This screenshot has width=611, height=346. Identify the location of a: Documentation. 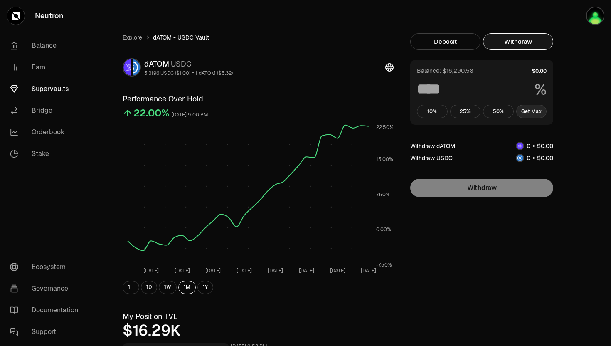
(47, 310).